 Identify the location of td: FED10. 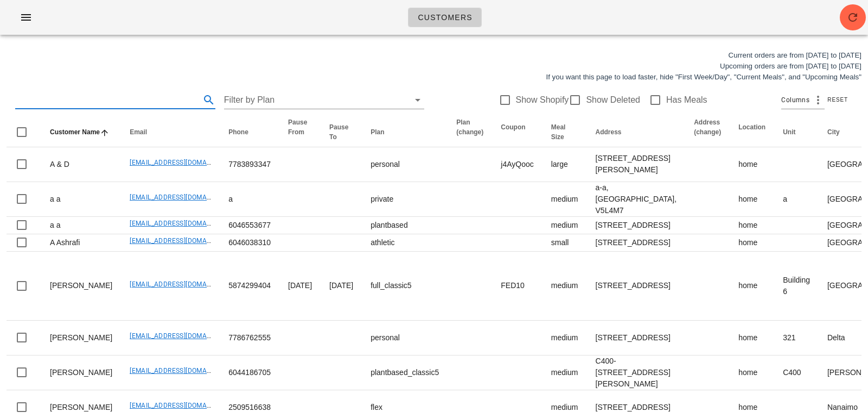
(517, 286).